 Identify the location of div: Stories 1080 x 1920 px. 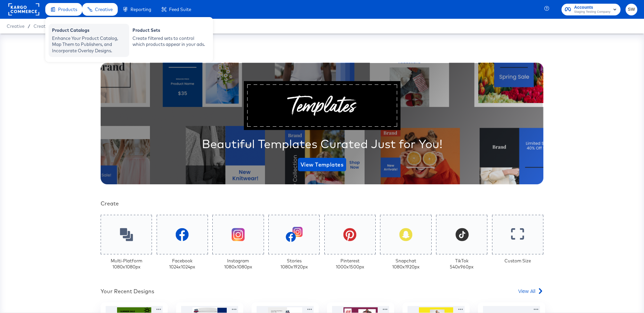
(294, 264).